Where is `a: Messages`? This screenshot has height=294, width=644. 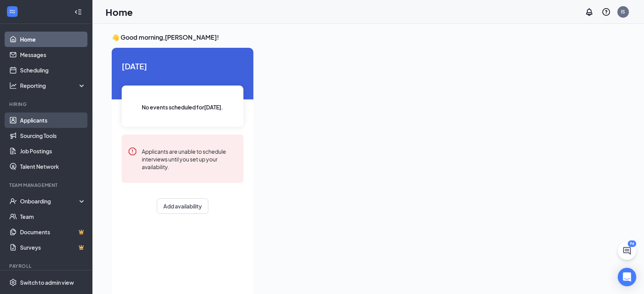
a: Messages is located at coordinates (53, 55).